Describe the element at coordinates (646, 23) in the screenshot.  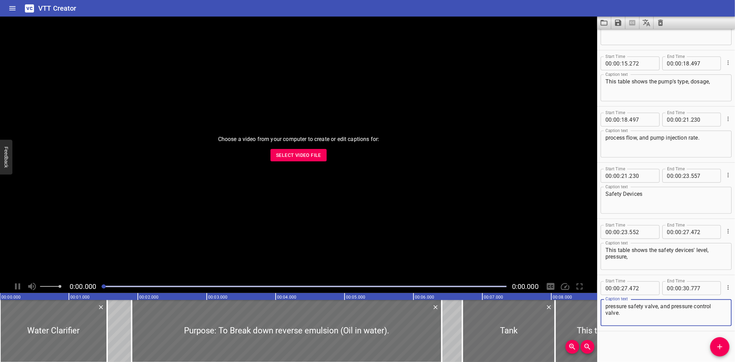
I see `svg: Translate captions` at that location.